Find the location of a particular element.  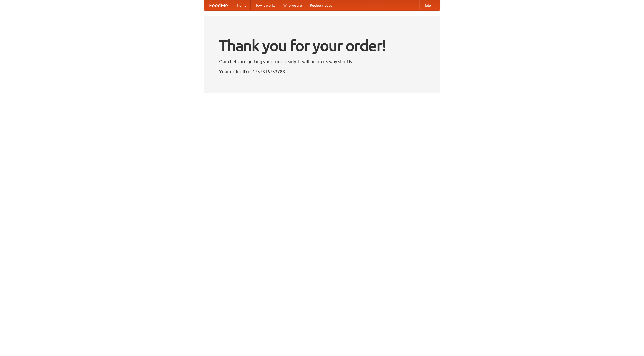

a: Recipe videos is located at coordinates (321, 5).